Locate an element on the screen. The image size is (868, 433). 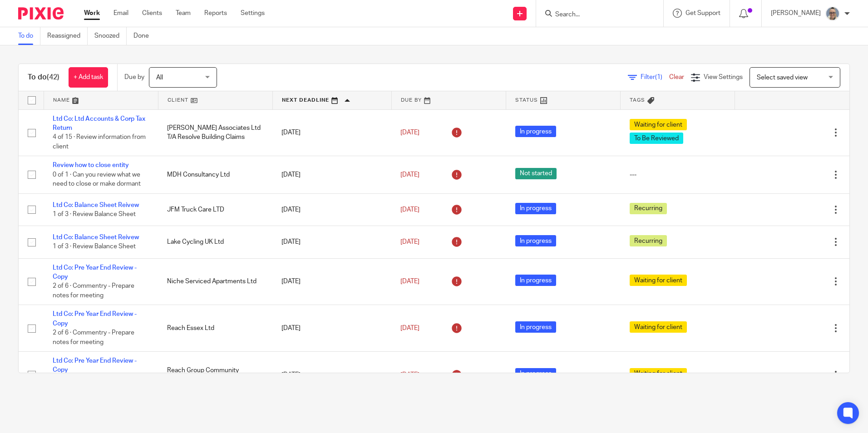
a: Reassigned is located at coordinates (67, 36).